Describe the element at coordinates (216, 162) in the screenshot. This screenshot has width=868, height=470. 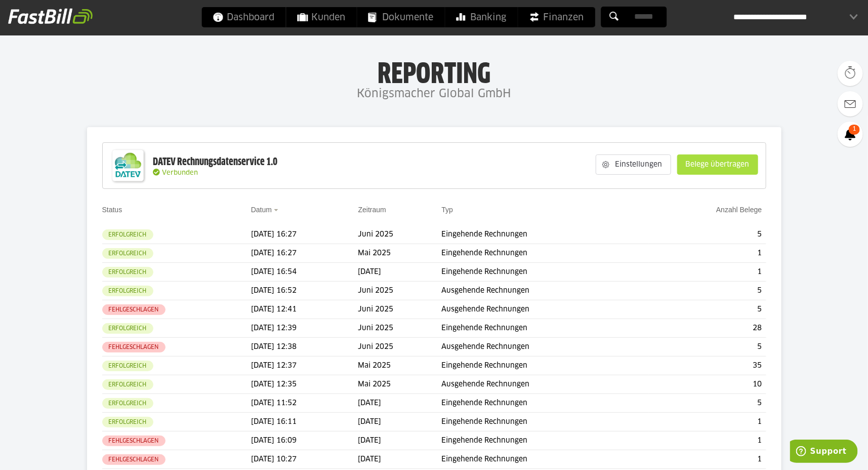
I see `div: DATEV Rechnungsdatenservice 1.0` at that location.